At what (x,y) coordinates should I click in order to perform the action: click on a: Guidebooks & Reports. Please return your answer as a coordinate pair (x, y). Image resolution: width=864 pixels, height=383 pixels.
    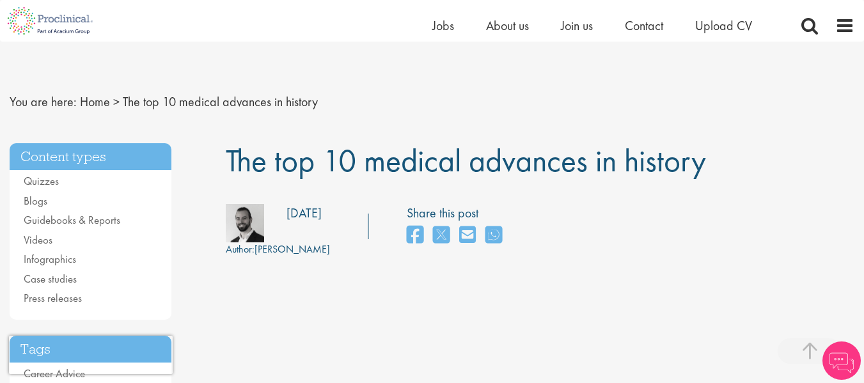
    Looking at the image, I should click on (72, 220).